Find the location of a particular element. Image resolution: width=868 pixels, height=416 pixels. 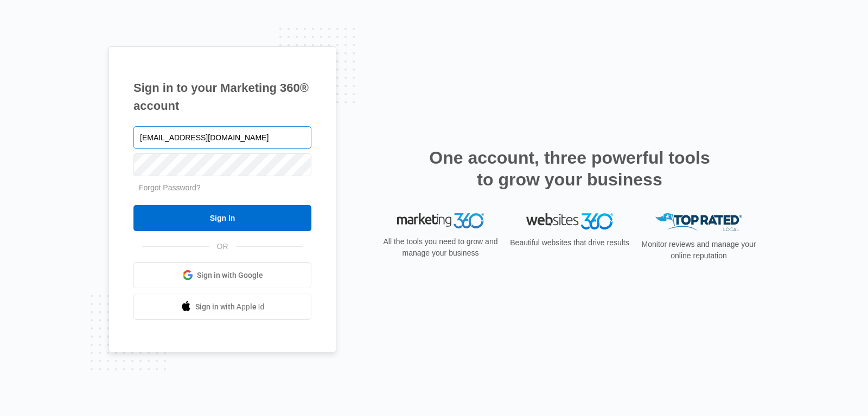

p: Beautiful websites that drive results is located at coordinates (570, 243).